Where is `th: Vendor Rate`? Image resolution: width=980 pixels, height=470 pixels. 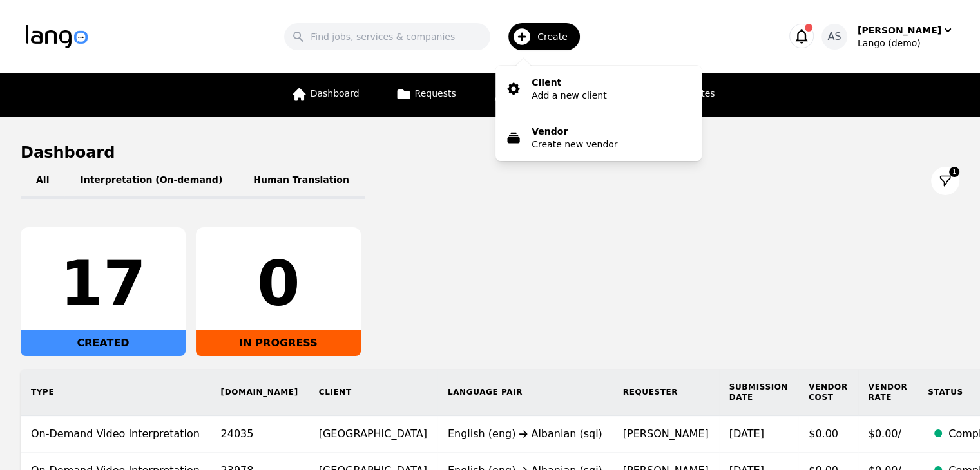 th: Vendor Rate is located at coordinates (888, 392).